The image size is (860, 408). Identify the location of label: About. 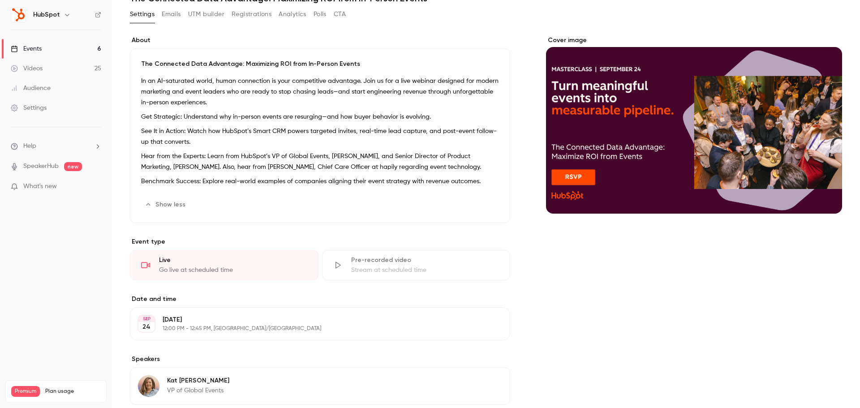
(320, 40).